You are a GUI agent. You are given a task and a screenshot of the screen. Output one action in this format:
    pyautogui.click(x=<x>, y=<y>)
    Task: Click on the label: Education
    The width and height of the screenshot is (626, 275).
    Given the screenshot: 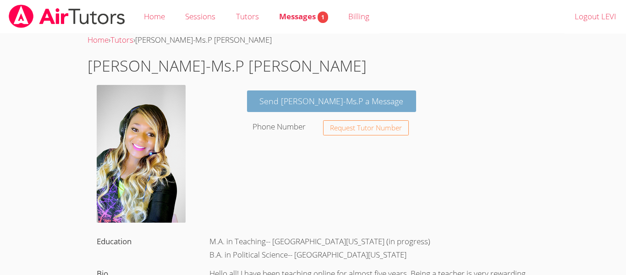 What is the action you would take?
    pyautogui.click(x=114, y=241)
    